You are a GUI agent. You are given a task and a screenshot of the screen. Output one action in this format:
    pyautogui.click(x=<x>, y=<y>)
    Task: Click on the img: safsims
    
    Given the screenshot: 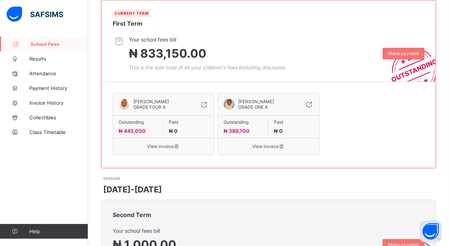 What is the action you would take?
    pyautogui.click(x=35, y=14)
    